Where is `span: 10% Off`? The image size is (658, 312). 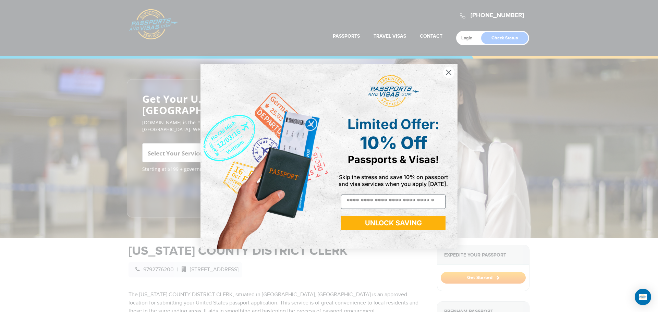
span: 10% Off is located at coordinates (393, 143).